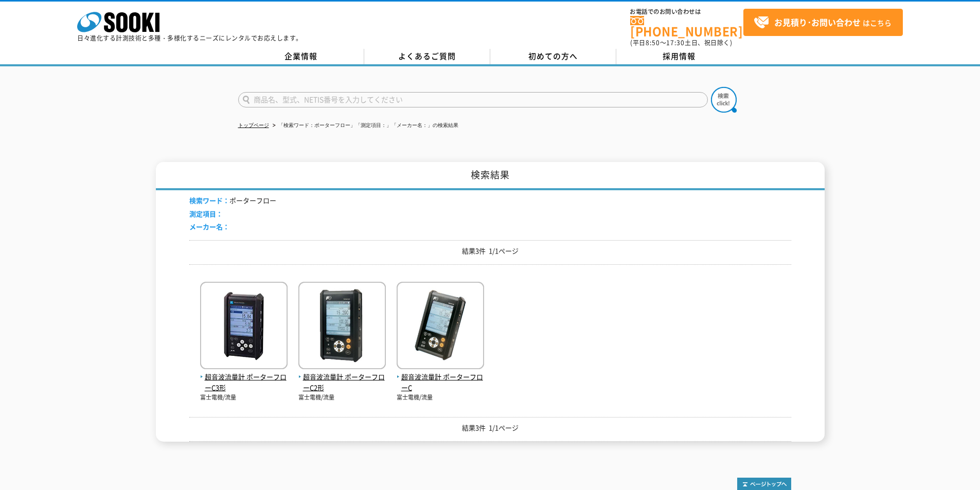 The width and height of the screenshot is (980, 490). I want to click on img: btn_search.png, so click(724, 100).